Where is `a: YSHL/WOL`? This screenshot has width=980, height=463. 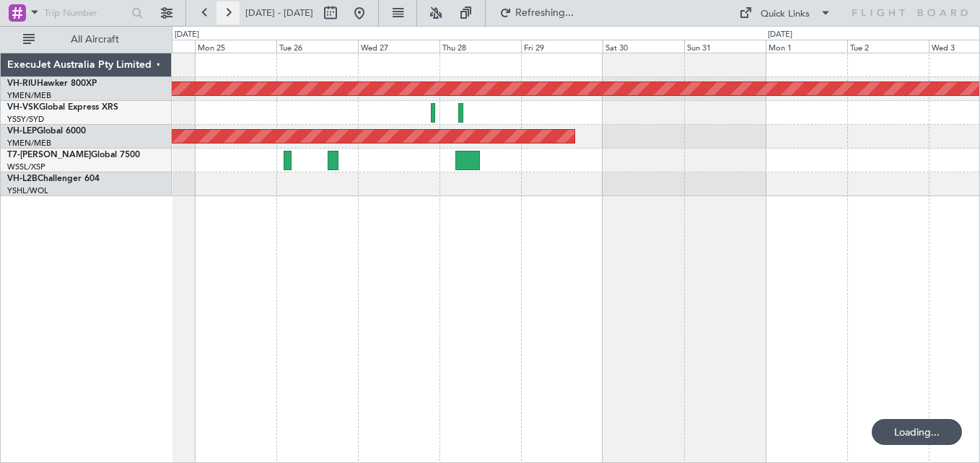 a: YSHL/WOL is located at coordinates (27, 190).